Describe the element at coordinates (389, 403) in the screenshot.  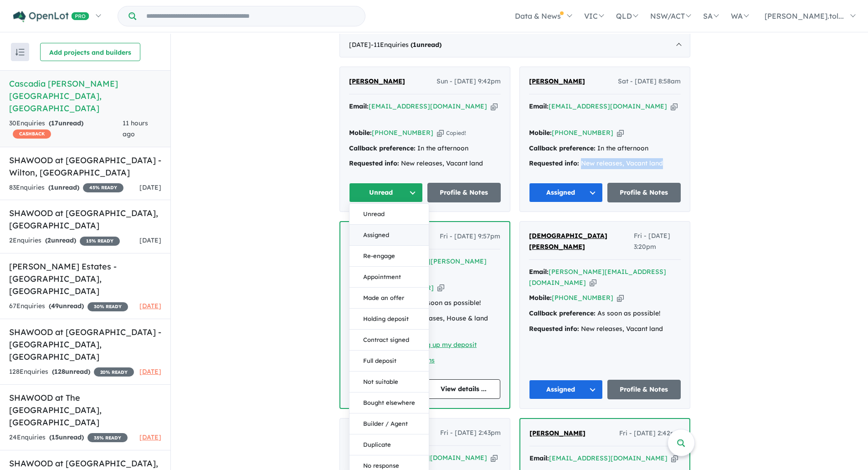
I see `button: Bought elsewhere` at that location.